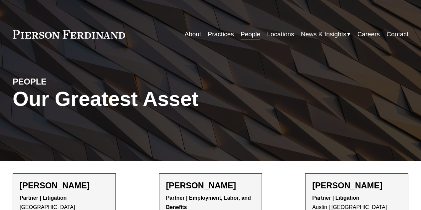  What do you see at coordinates (325, 34) in the screenshot?
I see `a: folder dropdown` at bounding box center [325, 34].